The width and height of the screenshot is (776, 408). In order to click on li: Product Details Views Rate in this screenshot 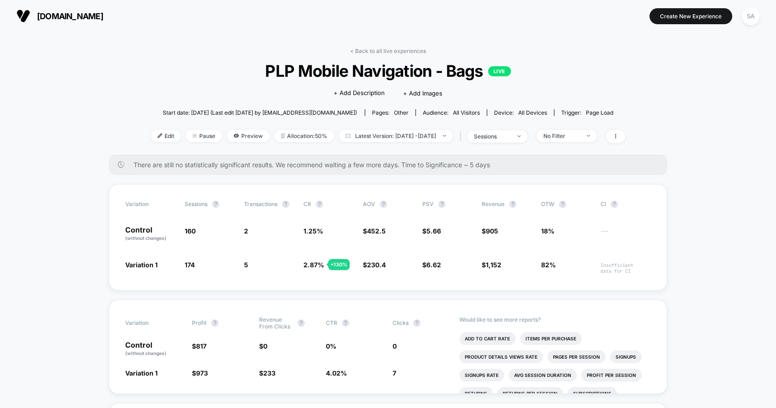, I will do `click(501, 357)`.